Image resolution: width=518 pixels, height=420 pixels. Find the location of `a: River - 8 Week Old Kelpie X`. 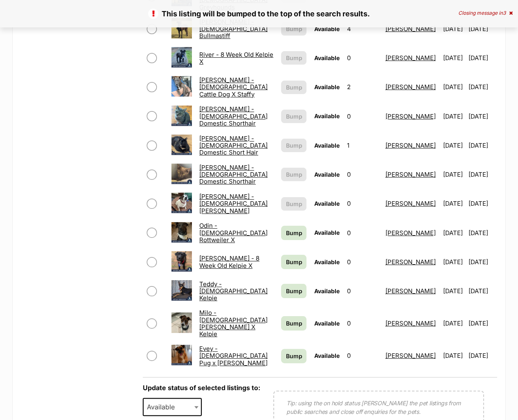

a: River - 8 Week Old Kelpie X is located at coordinates (236, 58).